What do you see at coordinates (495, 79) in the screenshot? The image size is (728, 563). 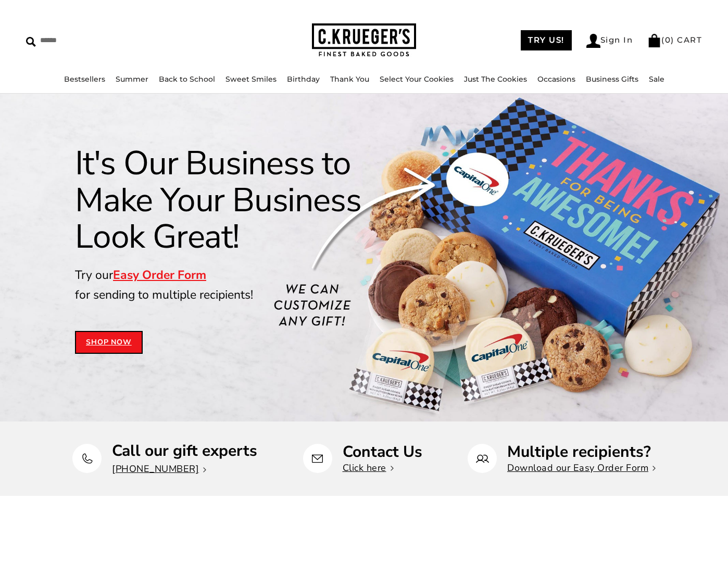 I see `a: Just The Cookies` at bounding box center [495, 79].